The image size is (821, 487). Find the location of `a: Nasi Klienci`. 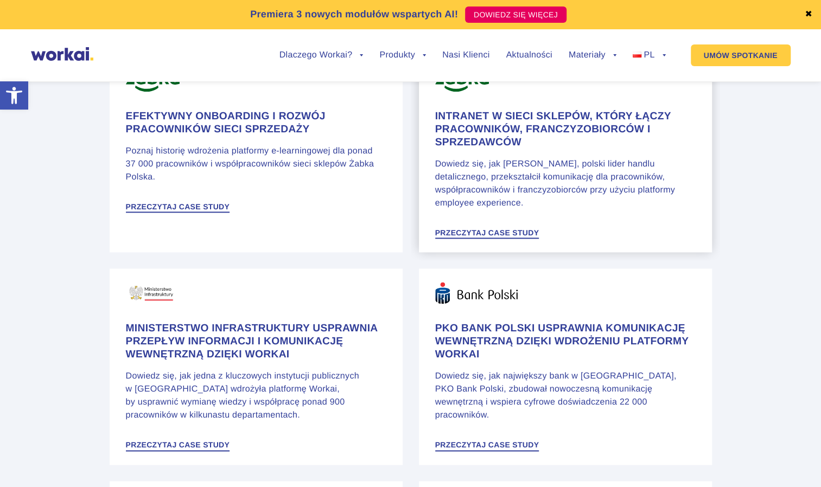

a: Nasi Klienci is located at coordinates (465, 55).